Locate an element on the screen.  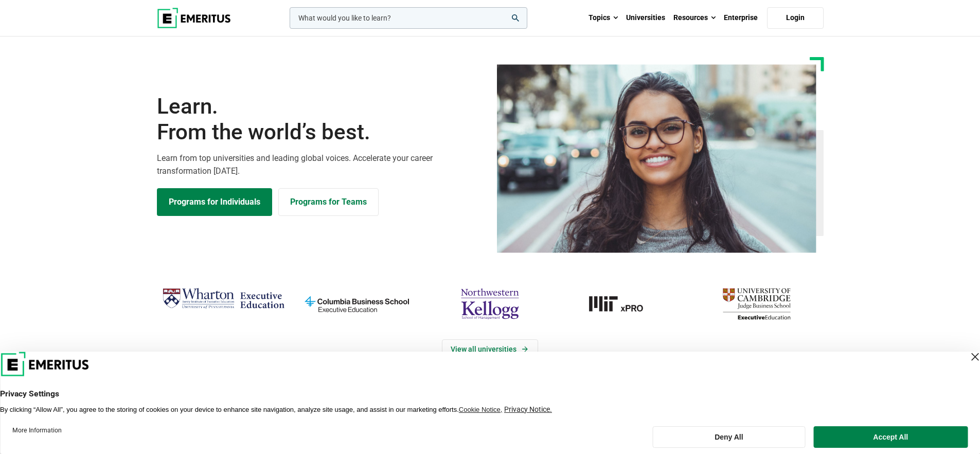
a: MIT-xPRO is located at coordinates (623, 304).